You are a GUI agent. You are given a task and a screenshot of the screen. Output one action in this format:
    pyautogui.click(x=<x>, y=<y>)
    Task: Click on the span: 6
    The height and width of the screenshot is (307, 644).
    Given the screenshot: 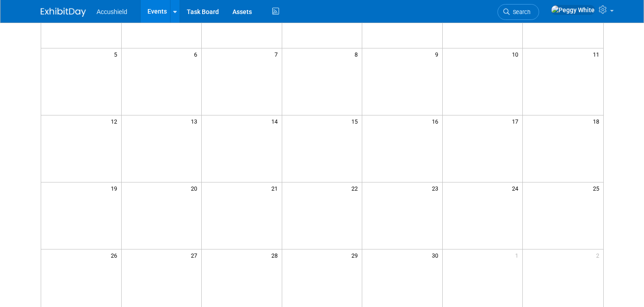 What is the action you would take?
    pyautogui.click(x=197, y=54)
    